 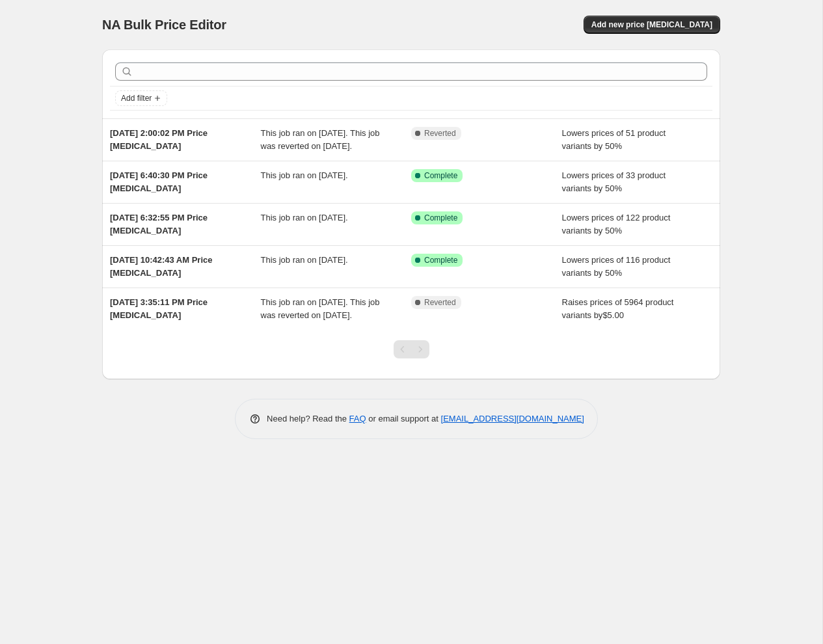 I want to click on span: Raises prices of 5964 product variants by, so click(x=618, y=309).